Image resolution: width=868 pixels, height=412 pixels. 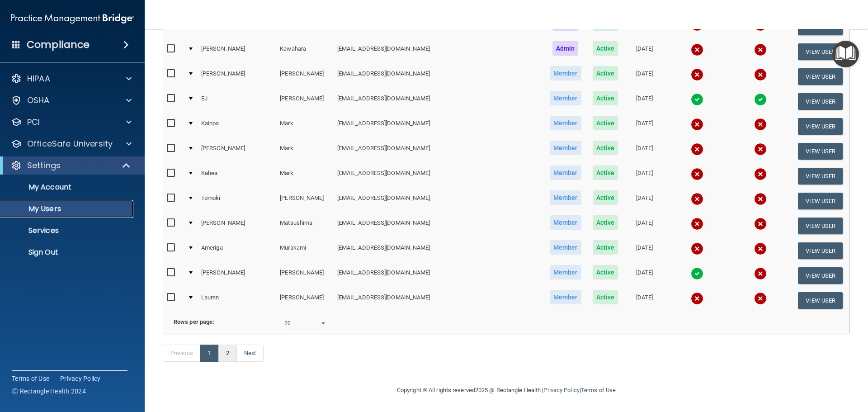 What do you see at coordinates (182, 353) in the screenshot?
I see `a: Previous` at bounding box center [182, 353].